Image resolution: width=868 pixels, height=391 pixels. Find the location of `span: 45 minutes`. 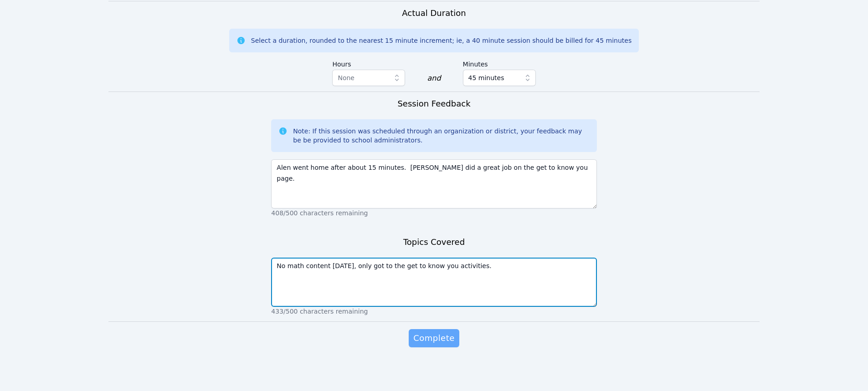

span: 45 minutes is located at coordinates (487, 78).